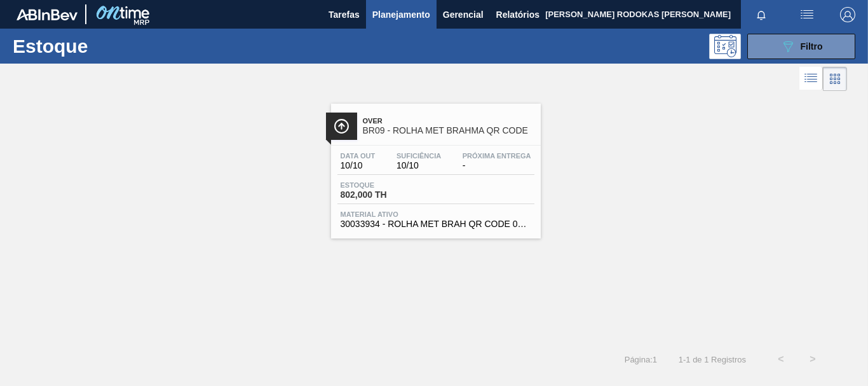 The width and height of the screenshot is (868, 386). Describe the element at coordinates (358, 155) in the screenshot. I see `span: Data out` at that location.